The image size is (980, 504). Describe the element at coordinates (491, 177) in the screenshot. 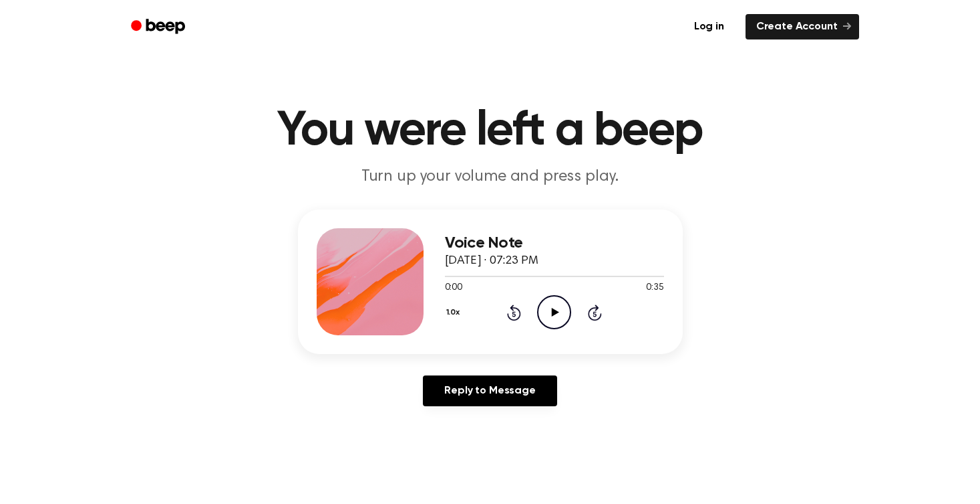

I see `p: Turn up your volume and press play.` at that location.